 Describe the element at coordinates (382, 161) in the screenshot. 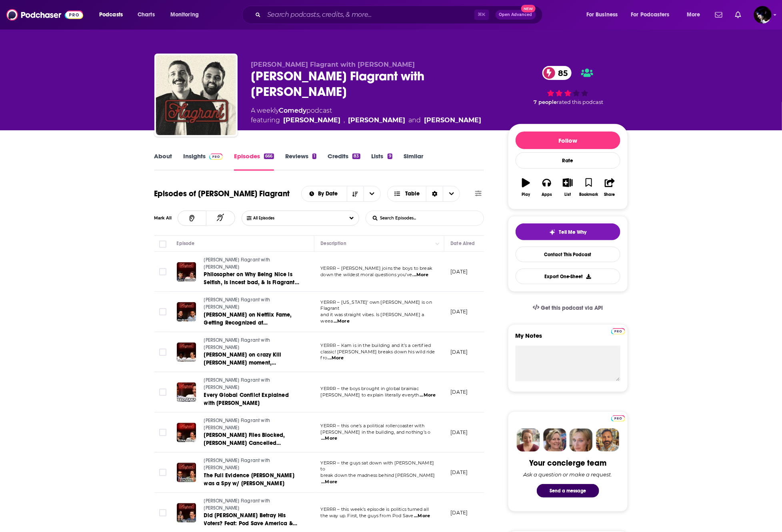

I see `a: Lists9` at that location.